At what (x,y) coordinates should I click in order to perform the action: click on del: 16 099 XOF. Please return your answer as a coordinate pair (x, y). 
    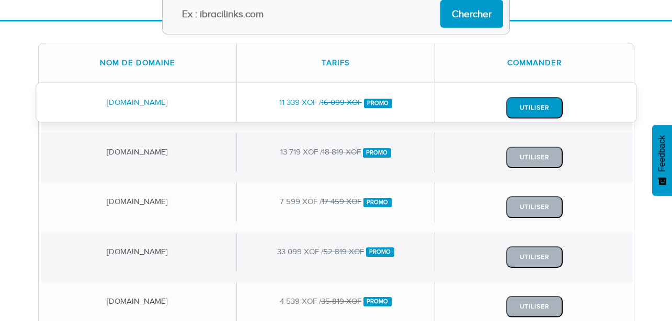
    Looking at the image, I should click on (341, 102).